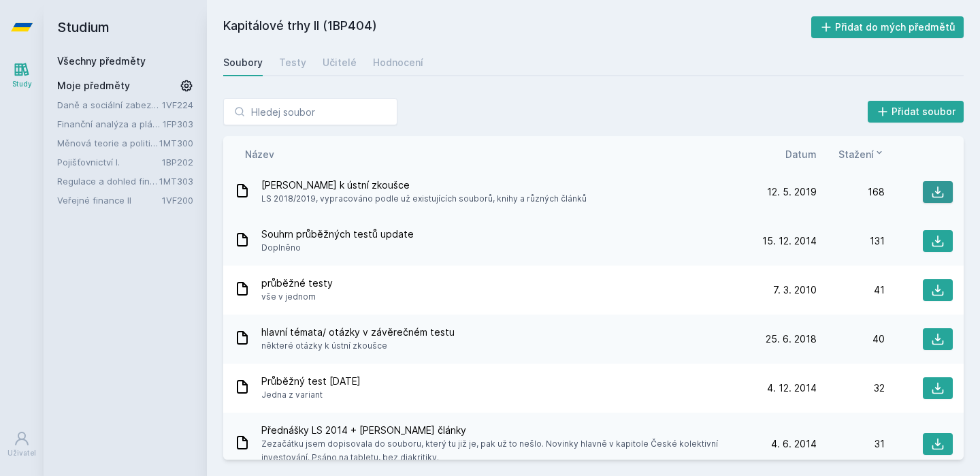 This screenshot has height=476, width=980. What do you see at coordinates (792, 192) in the screenshot?
I see `span: 12. 5. 2019` at bounding box center [792, 192].